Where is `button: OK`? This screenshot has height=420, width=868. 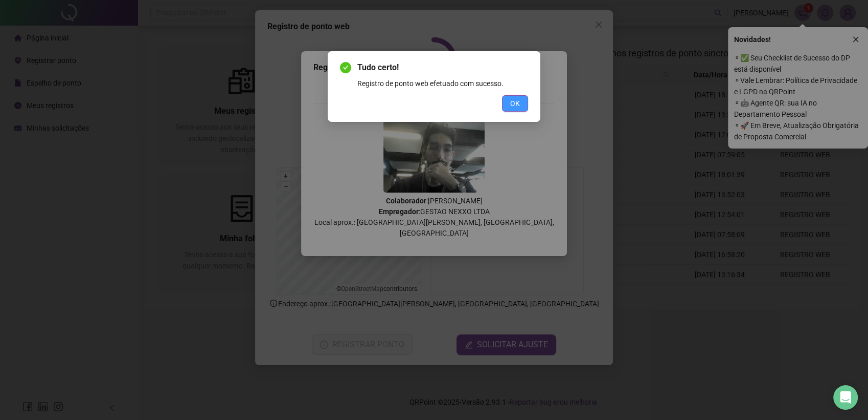
button: OK is located at coordinates (515, 103).